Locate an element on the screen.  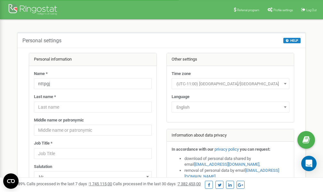
span: Calls processed in the last 30 days : is located at coordinates (157, 184).